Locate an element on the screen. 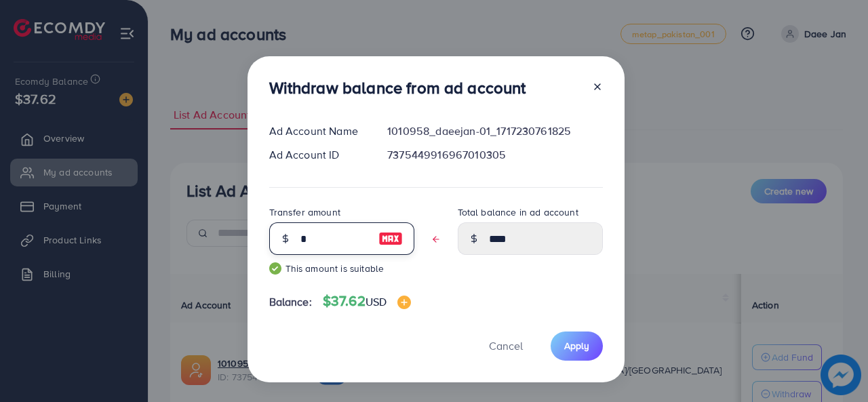  small: This amount is suitable is located at coordinates (342, 269).